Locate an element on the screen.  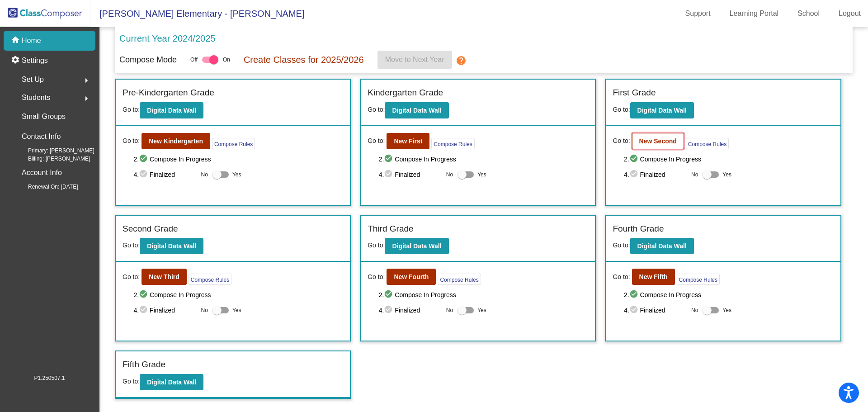
label: Third Grade is located at coordinates (390, 229).